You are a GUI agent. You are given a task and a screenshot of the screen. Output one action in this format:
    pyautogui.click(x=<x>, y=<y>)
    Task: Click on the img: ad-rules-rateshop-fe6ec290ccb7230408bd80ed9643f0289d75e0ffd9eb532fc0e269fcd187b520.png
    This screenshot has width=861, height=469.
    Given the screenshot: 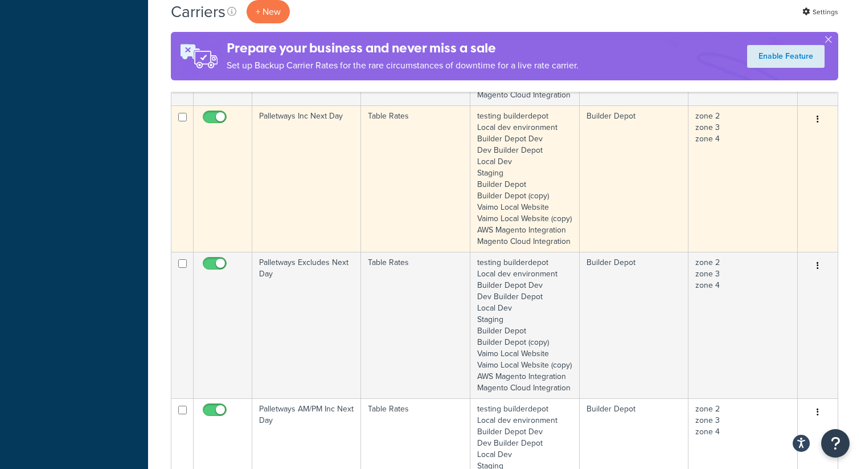 What is the action you would take?
    pyautogui.click(x=199, y=56)
    